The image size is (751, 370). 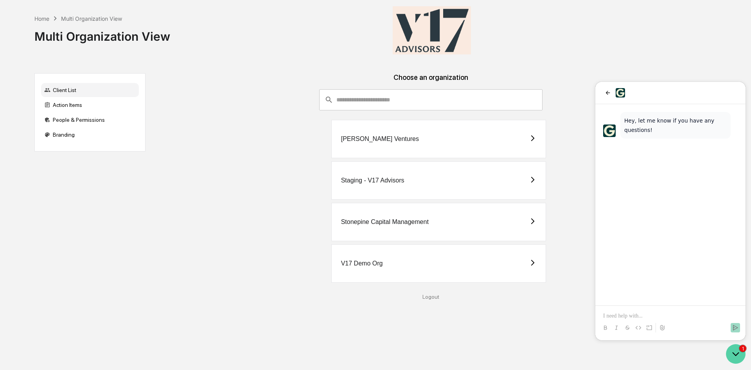 What do you see at coordinates (90, 105) in the screenshot?
I see `div: Action Items` at bounding box center [90, 105].